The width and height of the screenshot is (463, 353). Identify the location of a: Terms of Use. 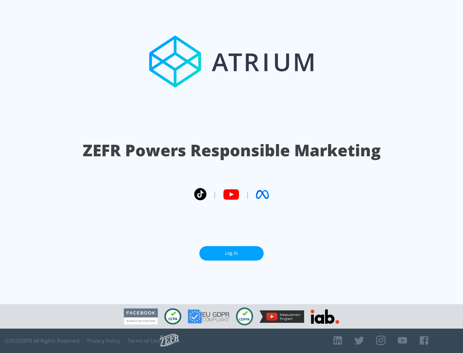
(144, 341).